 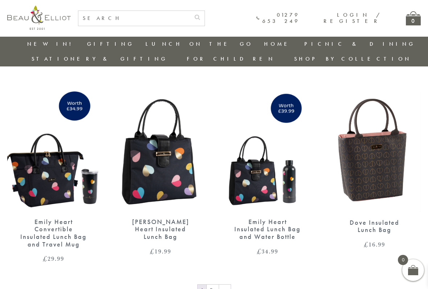 What do you see at coordinates (134, 18) in the screenshot?
I see `input: SEARCH` at bounding box center [134, 18].